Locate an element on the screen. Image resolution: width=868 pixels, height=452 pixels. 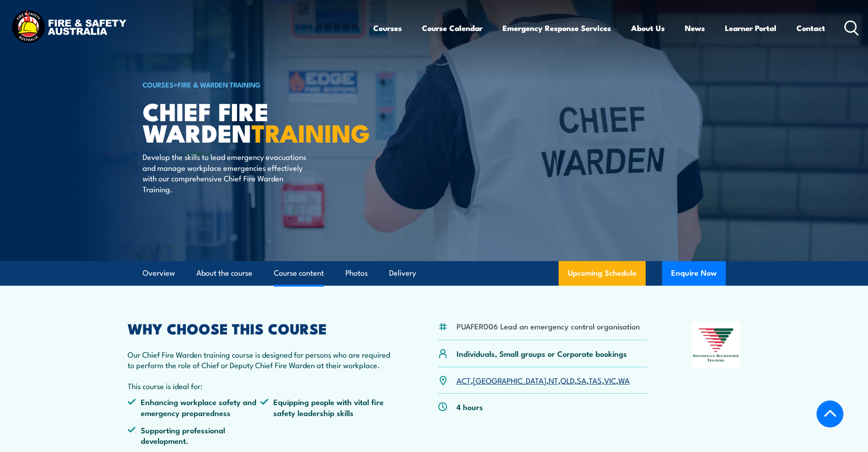
a: Contact is located at coordinates (811, 27).